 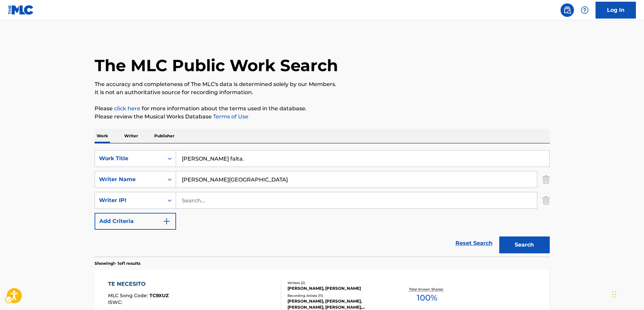 What do you see at coordinates (128, 295) in the screenshot?
I see `span: MLC Song Code :` at bounding box center [128, 295].